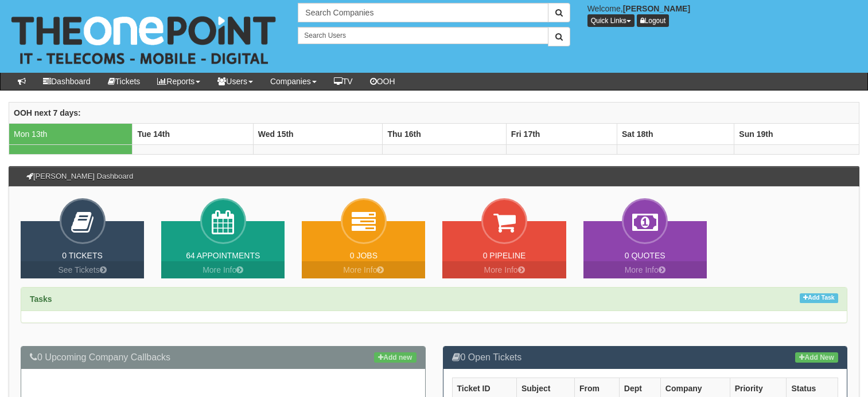  I want to click on a: See Tickets, so click(82, 270).